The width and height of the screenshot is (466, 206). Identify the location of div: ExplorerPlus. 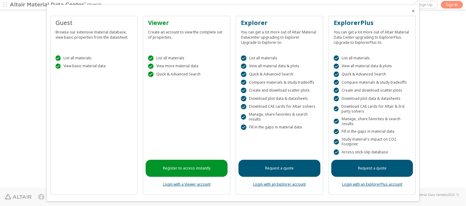
(373, 23).